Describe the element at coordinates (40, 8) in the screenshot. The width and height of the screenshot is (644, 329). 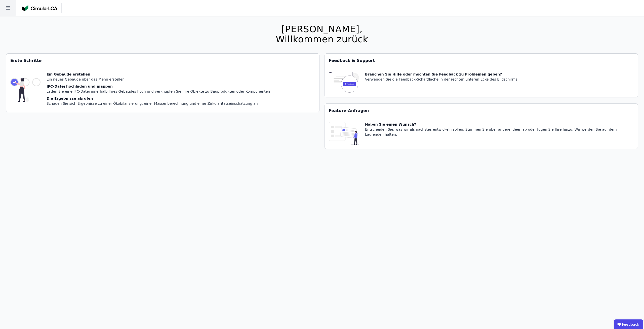
I see `img: Concular` at that location.